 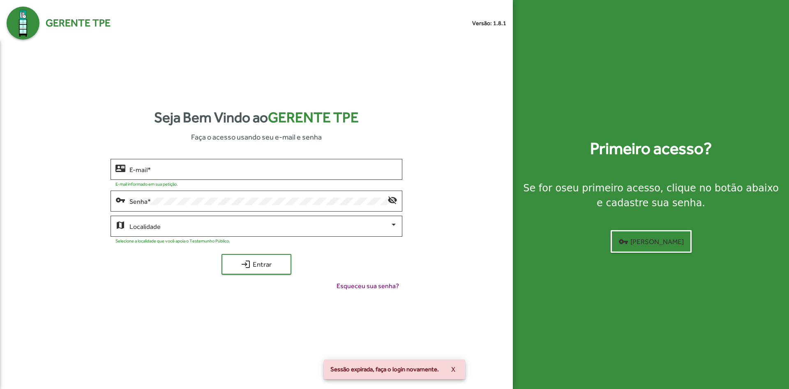 What do you see at coordinates (651, 195) in the screenshot?
I see `div: Se for o , clique no botão abaixo e cadastre sua senha.` at bounding box center [651, 195].